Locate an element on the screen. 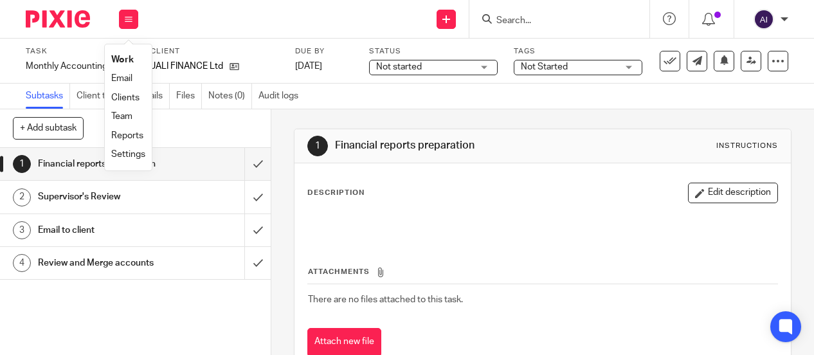  div: 4 is located at coordinates (22, 263).